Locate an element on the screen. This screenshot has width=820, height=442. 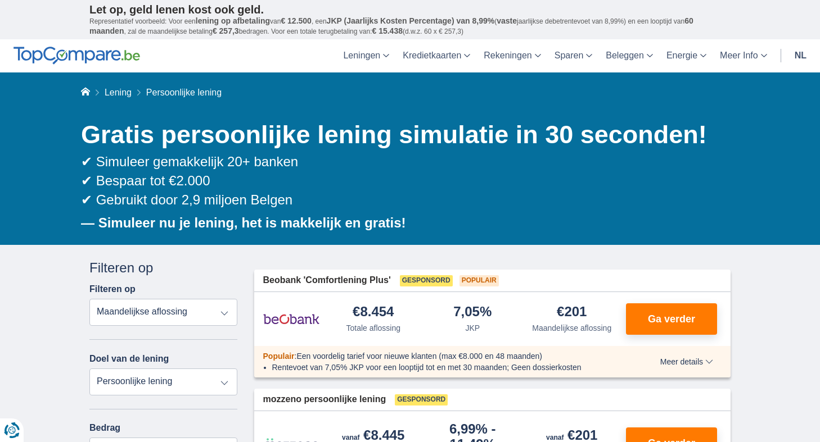
div: Maandelijkse aflossing is located at coordinates (571, 328).